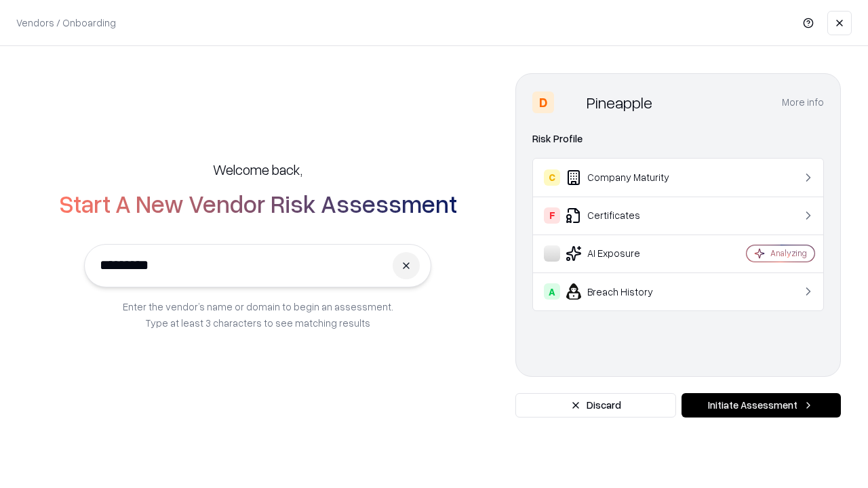  Describe the element at coordinates (257, 204) in the screenshot. I see `h2: Start A New Vendor Risk Assessment` at that location.